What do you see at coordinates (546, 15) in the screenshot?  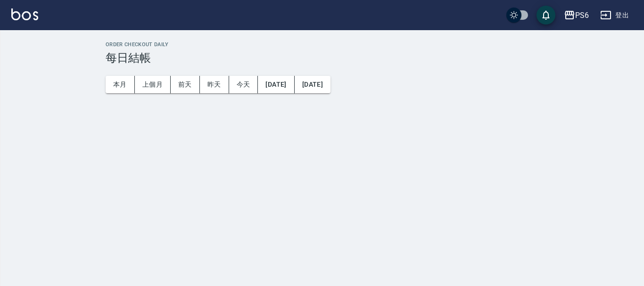 I see `button: save` at bounding box center [546, 15].